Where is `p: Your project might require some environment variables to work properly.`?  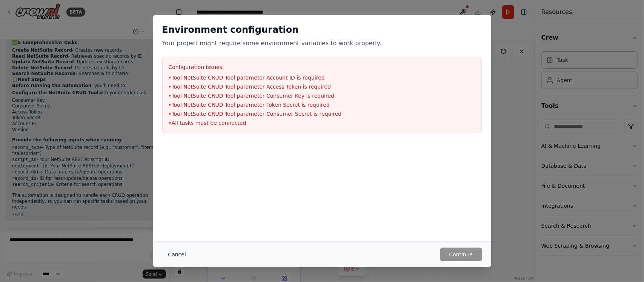
p: Your project might require some environment variables to work properly. is located at coordinates (322, 44).